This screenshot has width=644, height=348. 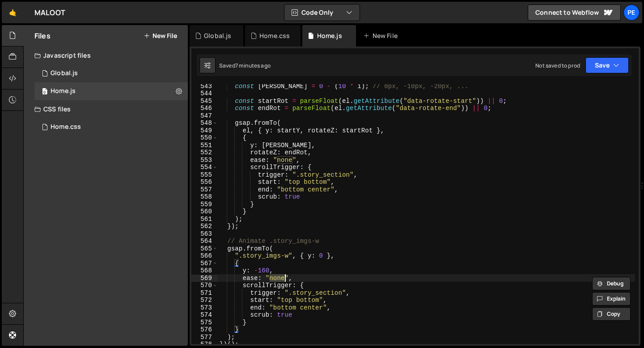 I want to click on div: Saved, so click(x=244, y=66).